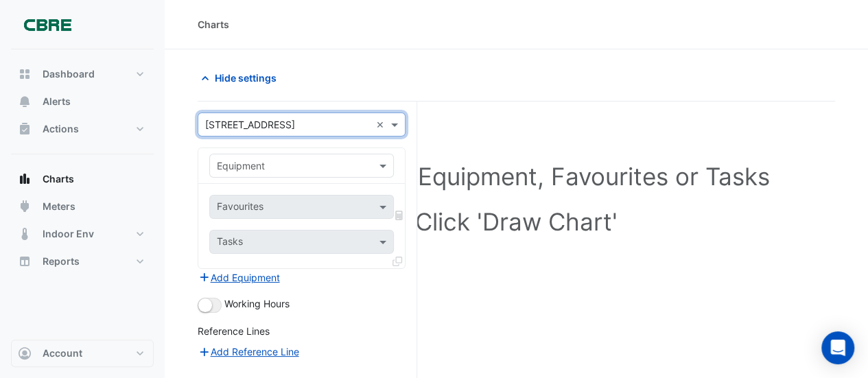 This screenshot has height=378, width=868. What do you see at coordinates (213, 24) in the screenshot?
I see `div: Charts` at bounding box center [213, 24].